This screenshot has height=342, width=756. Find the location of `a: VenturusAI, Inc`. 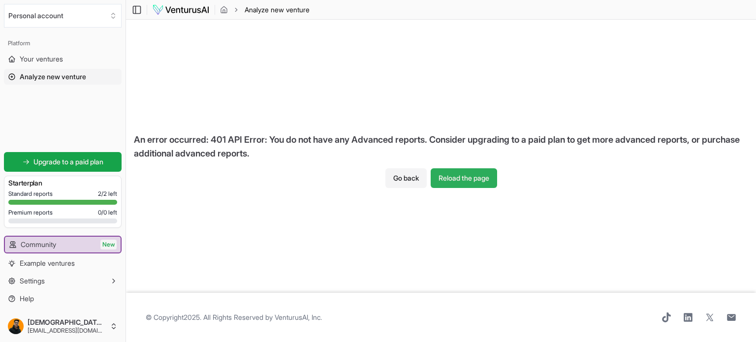

a: VenturusAI, Inc is located at coordinates (297, 317).